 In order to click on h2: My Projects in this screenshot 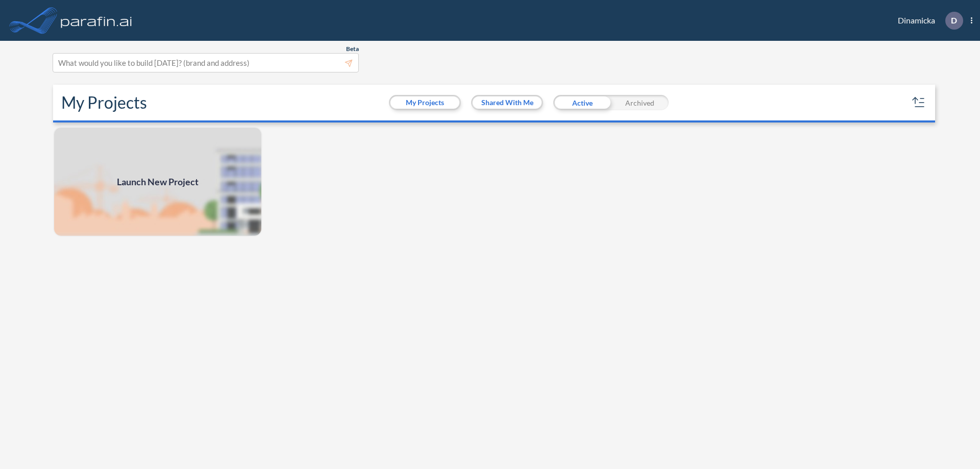, I will do `click(104, 102)`.